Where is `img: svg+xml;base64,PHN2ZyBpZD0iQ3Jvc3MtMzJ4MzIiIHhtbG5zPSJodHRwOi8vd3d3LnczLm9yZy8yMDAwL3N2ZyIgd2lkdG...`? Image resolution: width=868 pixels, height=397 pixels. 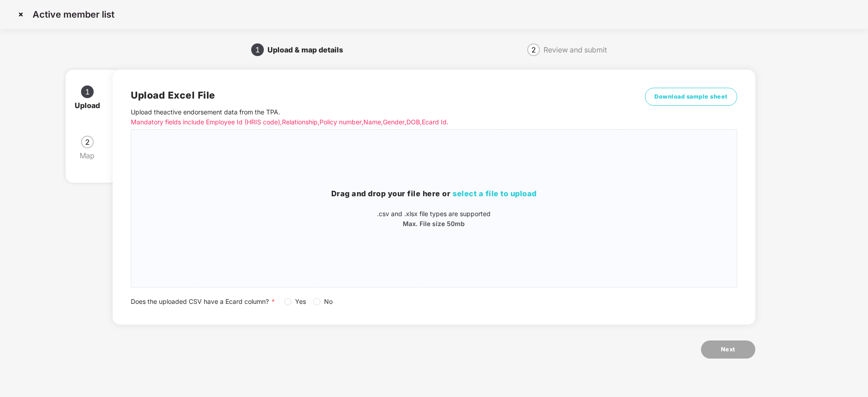 img: svg+xml;base64,PHN2ZyBpZD0iQ3Jvc3MtMzJ4MzIiIHhtbG5zPSJodHRwOi8vd3d3LnczLm9yZy8yMDAwL3N2ZyIgd2lkdG... is located at coordinates (21, 15).